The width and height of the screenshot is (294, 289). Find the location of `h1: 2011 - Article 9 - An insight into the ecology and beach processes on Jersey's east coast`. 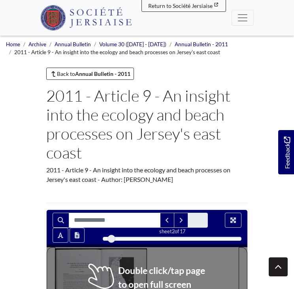

h1: 2011 - Article 9 - An insight into the ecology and beach processes on Jersey's east coast is located at coordinates (147, 124).